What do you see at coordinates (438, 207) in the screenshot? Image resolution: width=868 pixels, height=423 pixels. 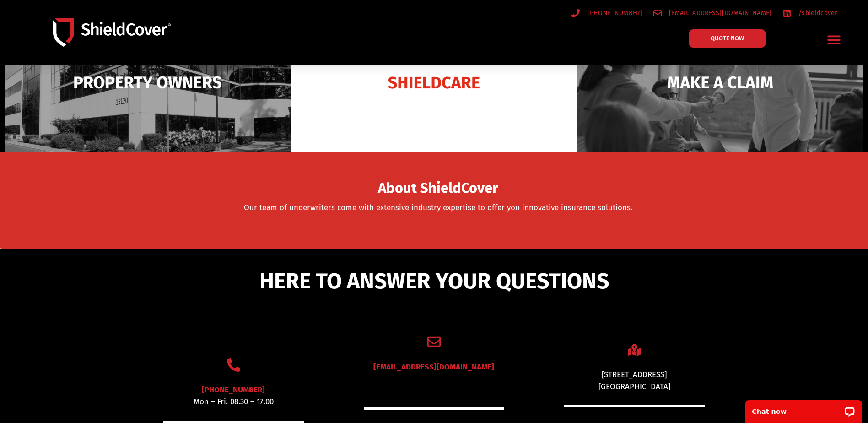 I see `a: Our team of underwriters come with extensive industry expertise to offer you innovative insurance...` at bounding box center [438, 207].